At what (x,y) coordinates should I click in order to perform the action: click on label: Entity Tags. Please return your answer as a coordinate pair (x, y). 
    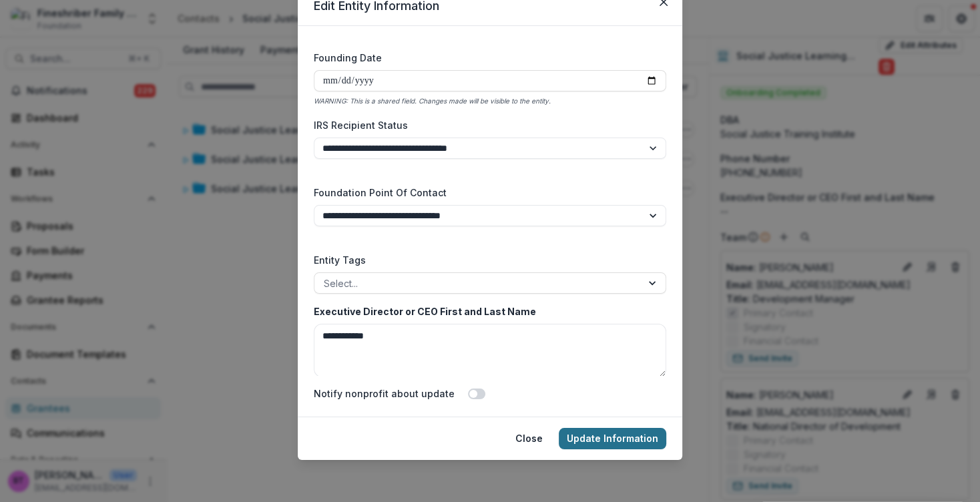
    Looking at the image, I should click on (486, 260).